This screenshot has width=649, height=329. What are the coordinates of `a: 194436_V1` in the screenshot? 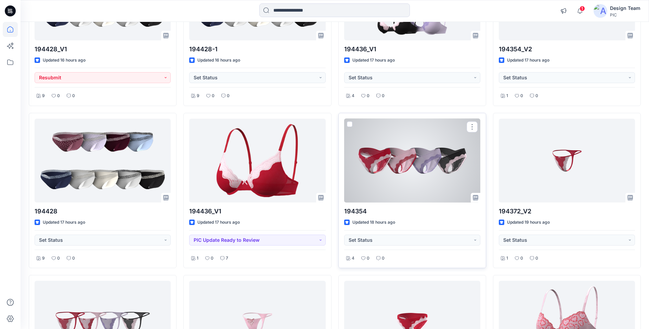 It's located at (257, 160).